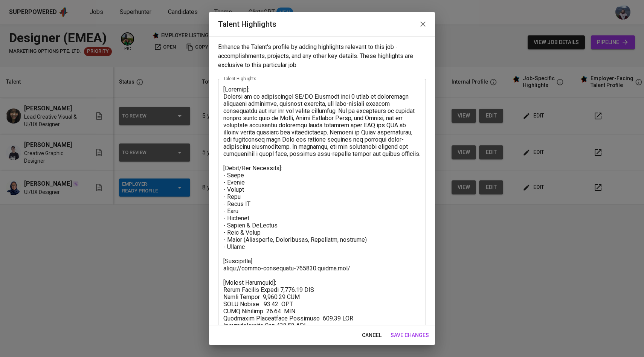 The image size is (644, 357). What do you see at coordinates (410, 335) in the screenshot?
I see `span: save changes` at bounding box center [410, 335].